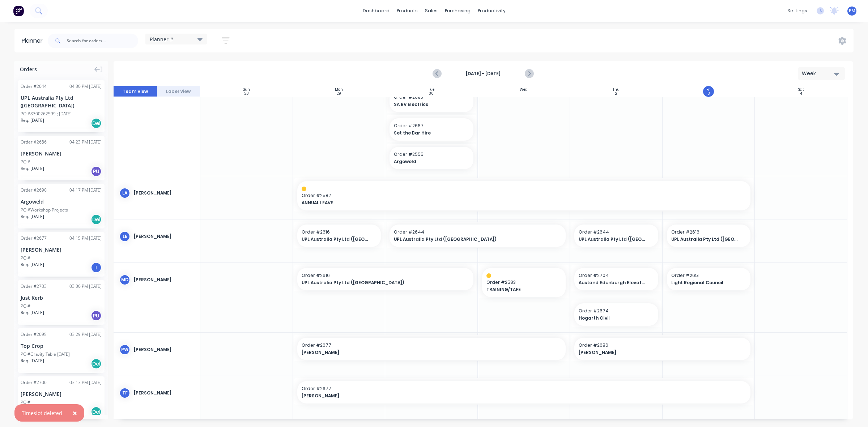  Describe the element at coordinates (524, 195) in the screenshot. I see `span: Order # 2582` at that location.